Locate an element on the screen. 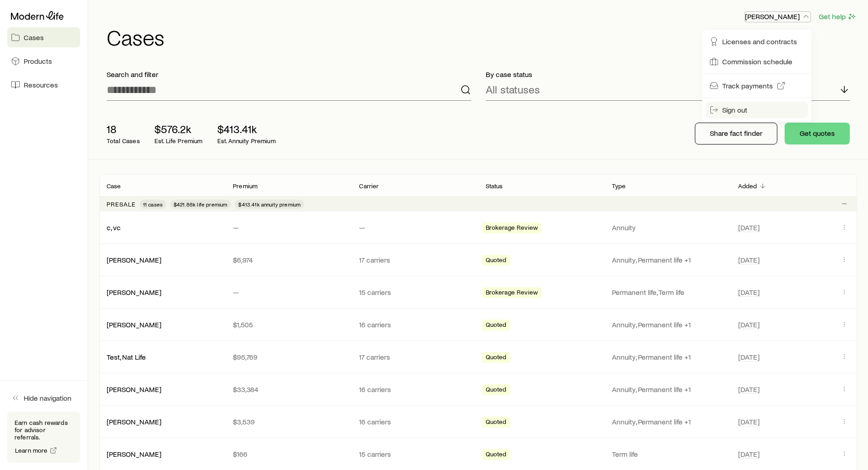  span: Products is located at coordinates (38, 61).